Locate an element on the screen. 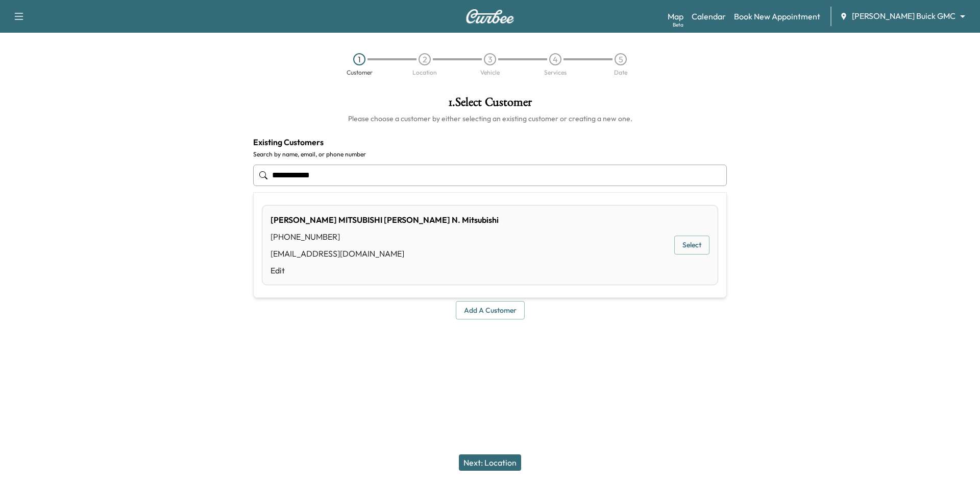 This screenshot has height=483, width=980. button: Select is located at coordinates (692, 245).